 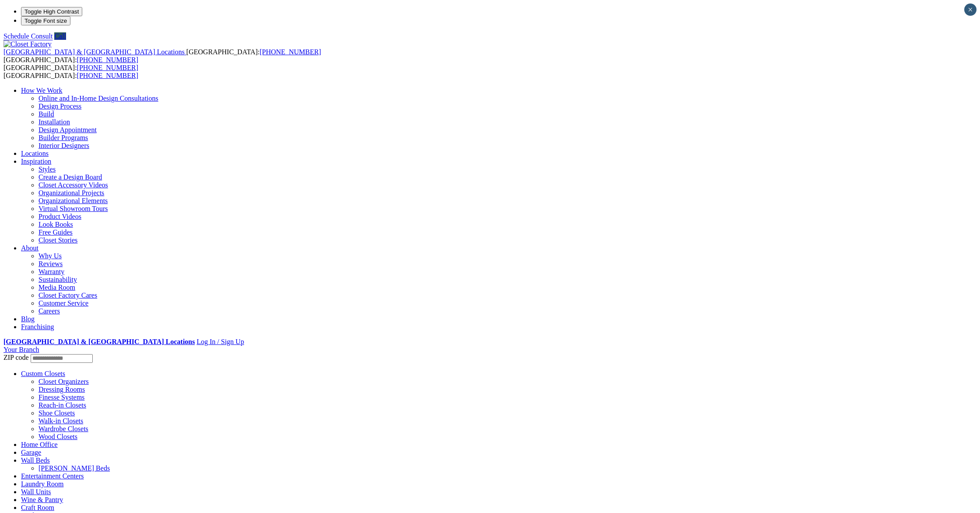 I want to click on a: Warranty, so click(x=51, y=271).